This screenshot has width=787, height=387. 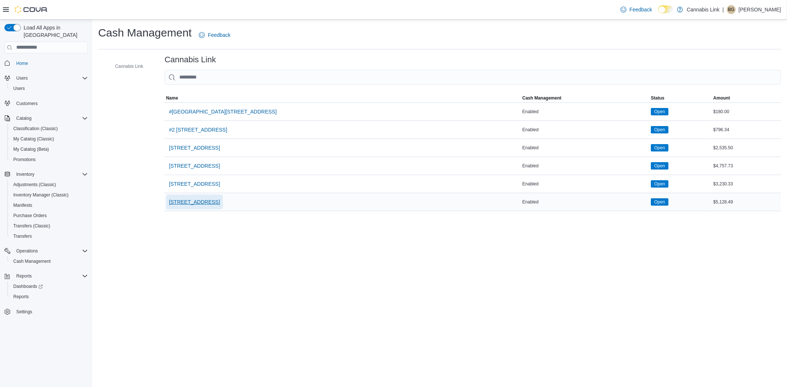 I want to click on button: Promotions, so click(x=49, y=160).